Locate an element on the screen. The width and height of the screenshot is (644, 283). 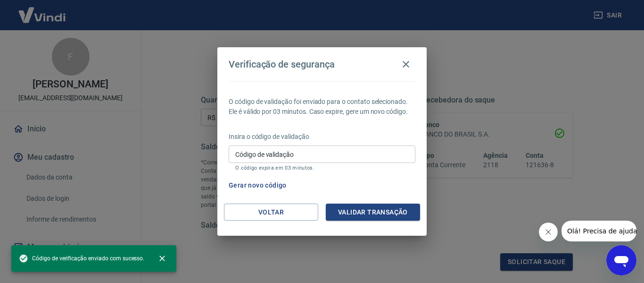
button: close is located at coordinates (162, 258).